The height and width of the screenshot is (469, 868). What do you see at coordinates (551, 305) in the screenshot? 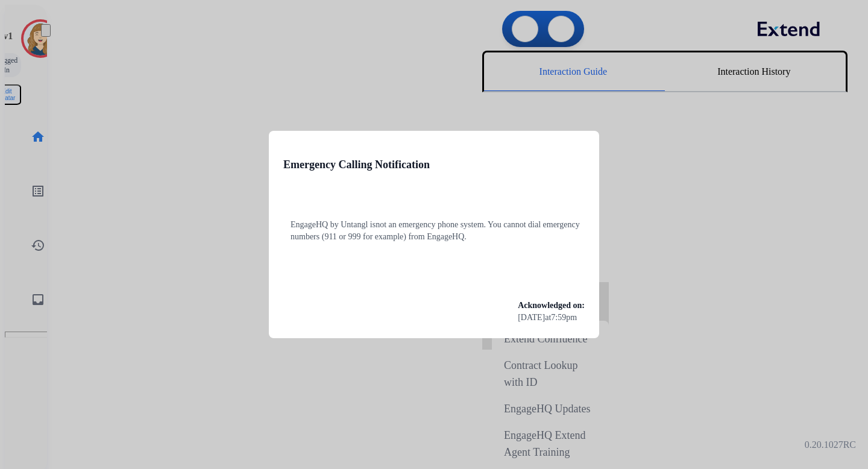
I see `span: Acknowledged on:` at bounding box center [551, 305].